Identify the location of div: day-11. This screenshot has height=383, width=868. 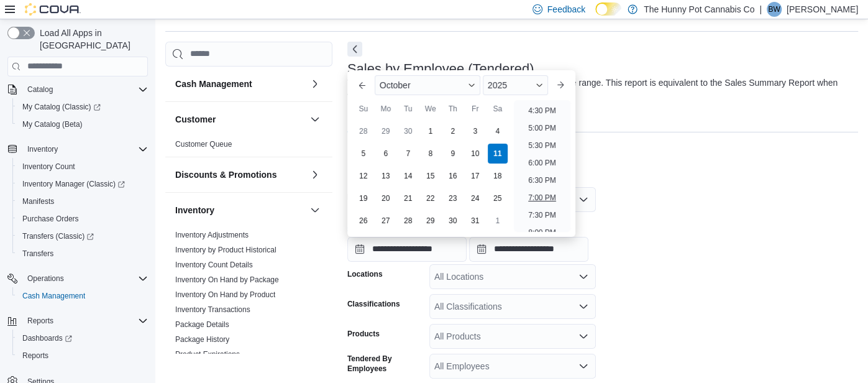
(498, 153).